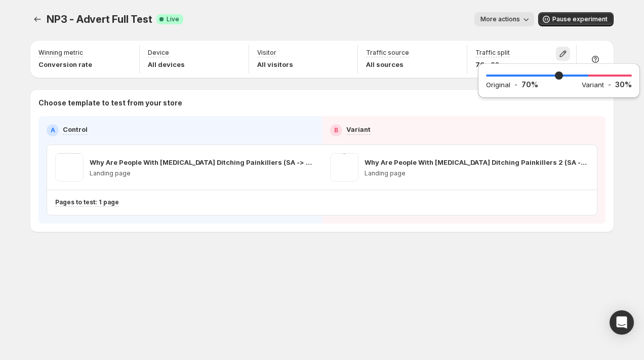 The width and height of the screenshot is (644, 360). Describe the element at coordinates (336, 131) in the screenshot. I see `h2: B` at that location.